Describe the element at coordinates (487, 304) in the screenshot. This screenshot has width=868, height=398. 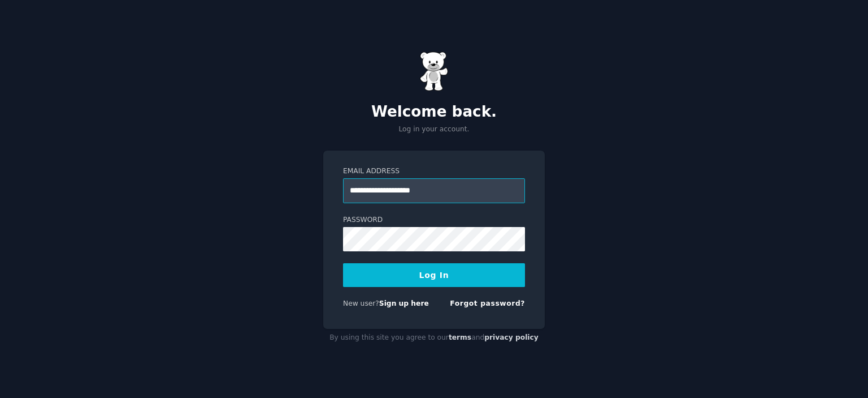
I see `a: Forgot password?` at that location.